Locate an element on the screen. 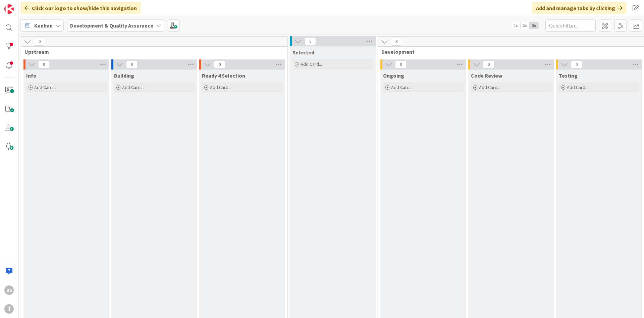 Image resolution: width=644 pixels, height=318 pixels. input: Quick Filter... is located at coordinates (571, 25).